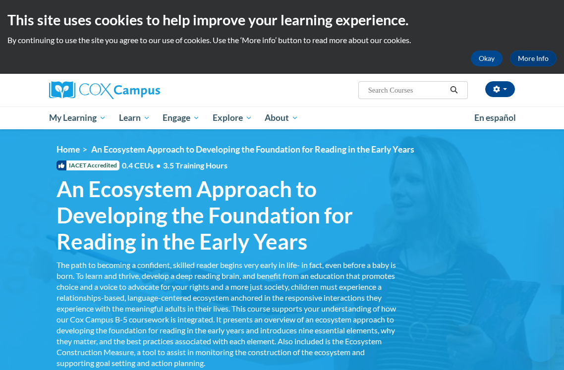 Image resolution: width=564 pixels, height=370 pixels. Describe the element at coordinates (282, 40) in the screenshot. I see `p: By continuing to use the site you agree to our use of cookies. Use the ‘More info’ button to read...` at that location.